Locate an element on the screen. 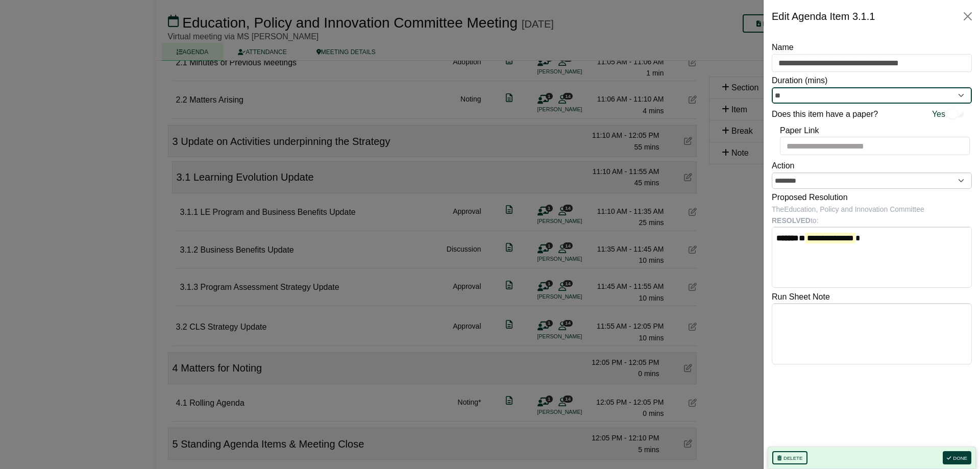 This screenshot has width=980, height=469. label: Duration (mins) is located at coordinates (800, 81).